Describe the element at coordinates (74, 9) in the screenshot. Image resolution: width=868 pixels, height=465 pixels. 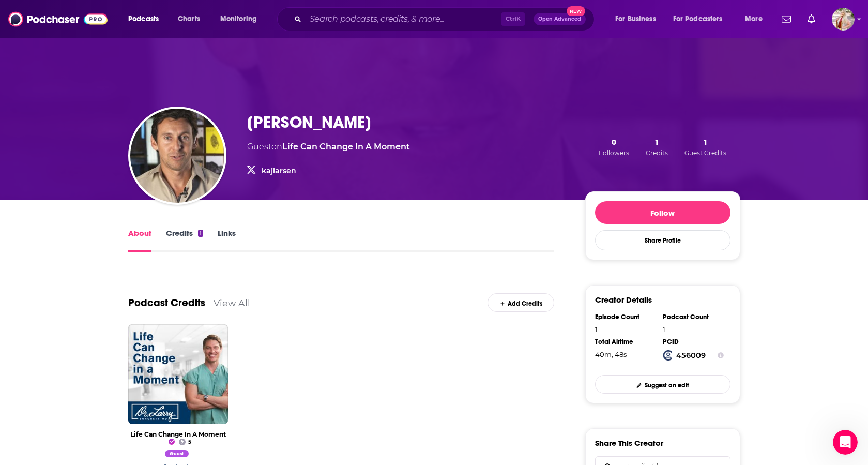
I see `h1: Support Bot` at that location.